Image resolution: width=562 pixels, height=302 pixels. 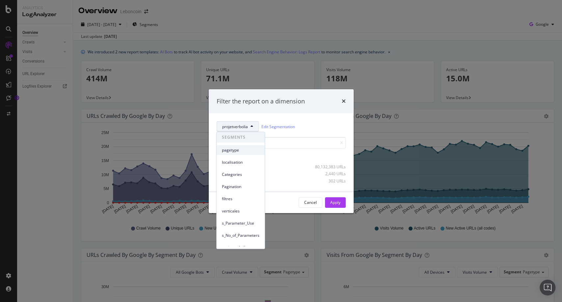 I want to click on div: Open Intercom Messenger, so click(x=547, y=287).